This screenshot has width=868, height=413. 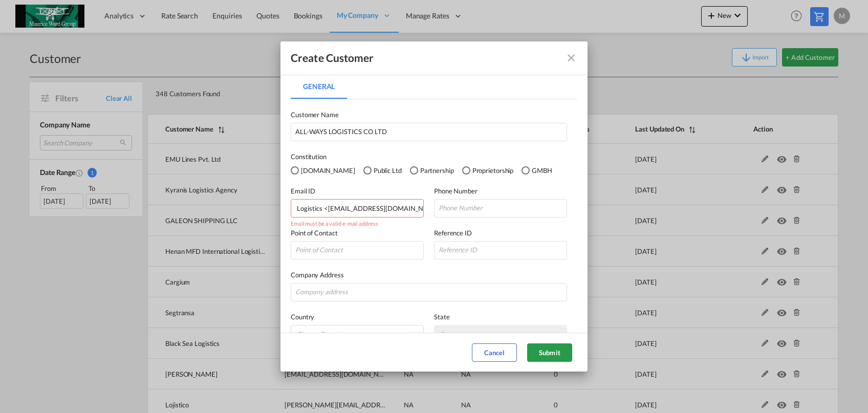 What do you see at coordinates (571, 58) in the screenshot?
I see `md-icon: icon-close fg-AAA8AD` at bounding box center [571, 58].